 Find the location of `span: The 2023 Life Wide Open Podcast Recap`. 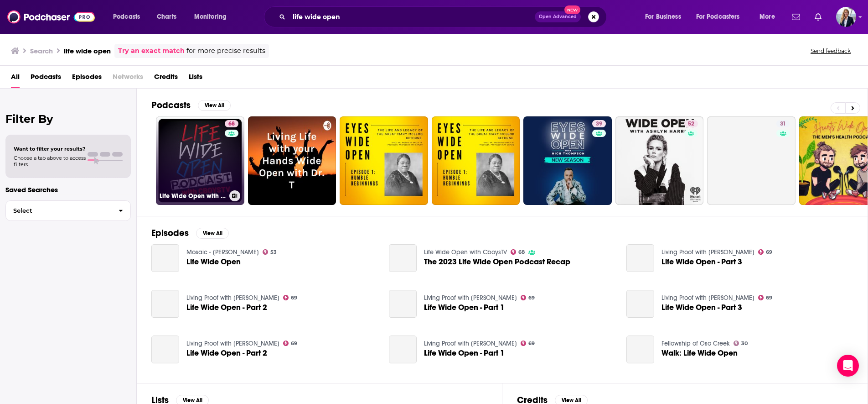

span: The 2023 Life Wide Open Podcast Recap is located at coordinates (497, 261).